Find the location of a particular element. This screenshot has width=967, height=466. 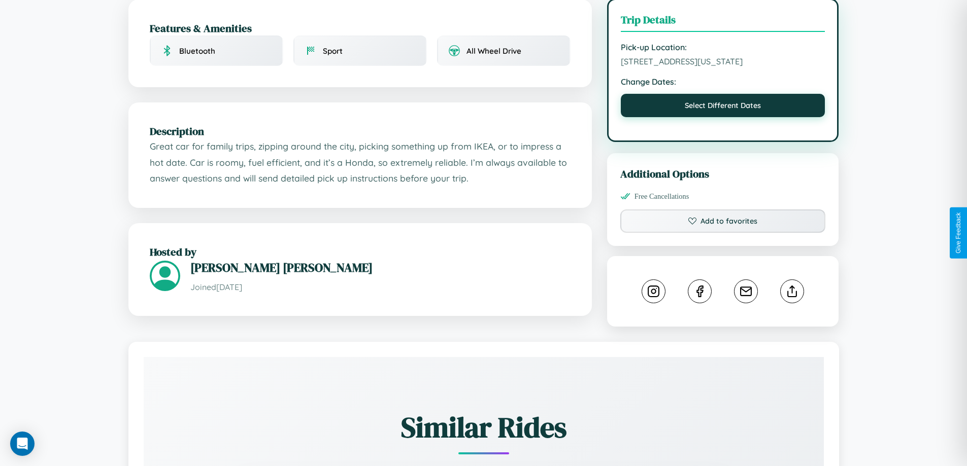

div: Give Feedback is located at coordinates (958, 233).